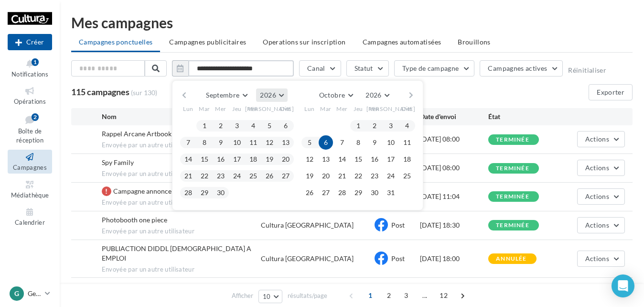 The height and width of the screenshot is (307, 644). What do you see at coordinates (30, 168) in the screenshot?
I see `span: Campagnes` at bounding box center [30, 168].